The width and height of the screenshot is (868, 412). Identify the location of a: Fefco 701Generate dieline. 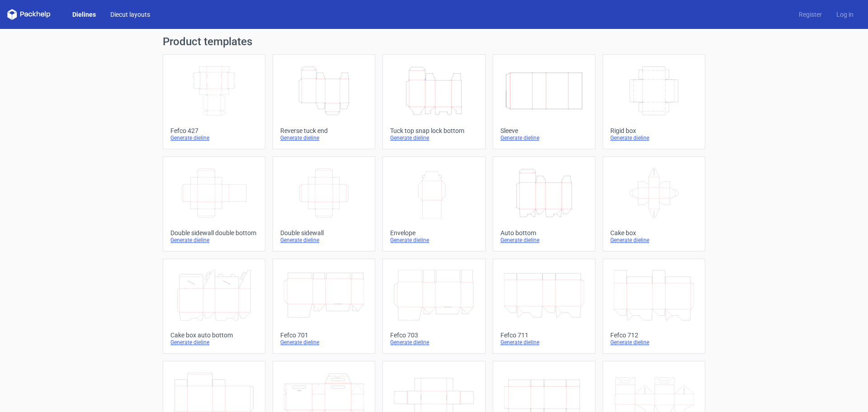
(324, 307).